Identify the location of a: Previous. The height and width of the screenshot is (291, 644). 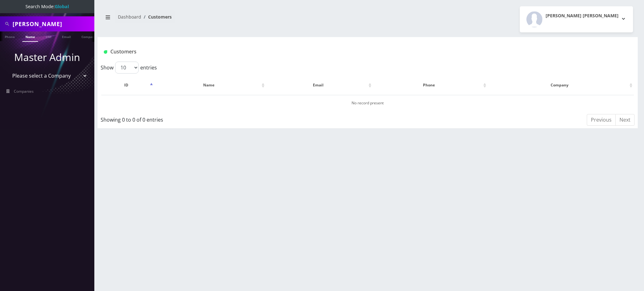
(601, 120).